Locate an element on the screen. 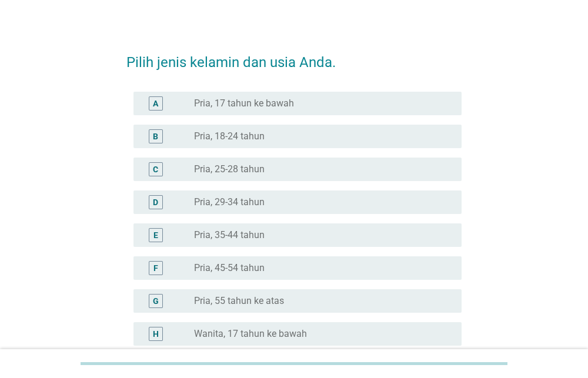  div: D is located at coordinates (155, 202).